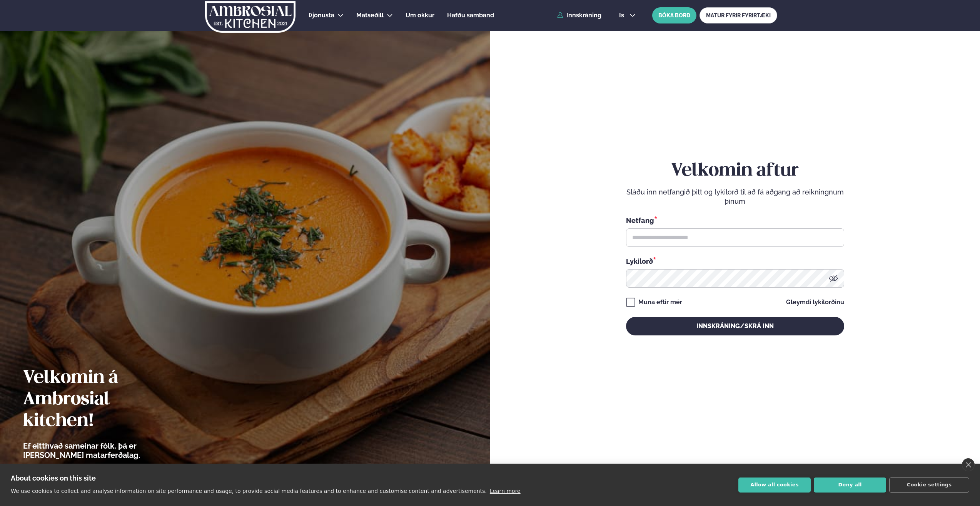 The width and height of the screenshot is (980, 506). I want to click on button: BÓKA BORÐ, so click(674, 16).